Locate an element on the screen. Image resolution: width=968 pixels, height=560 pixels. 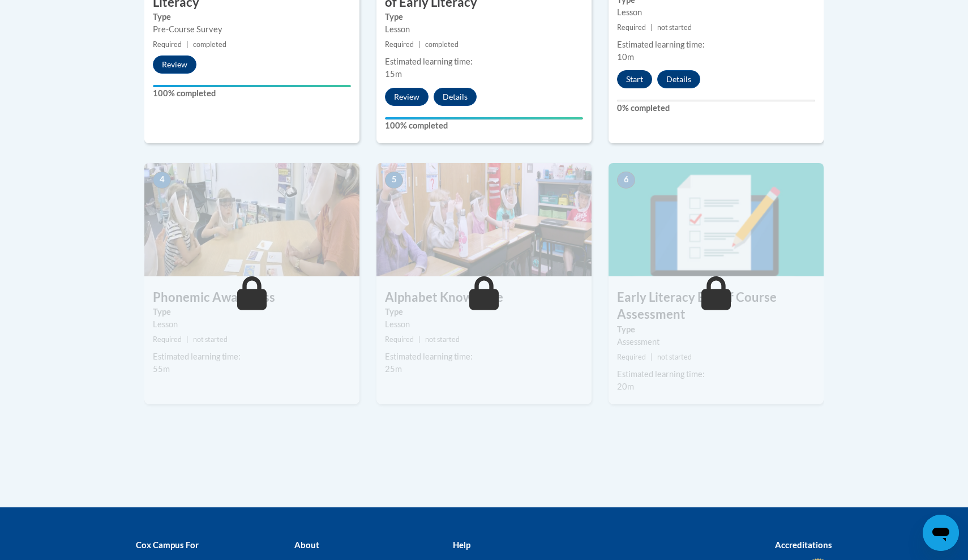
h3: Alphabet Knowledge is located at coordinates (484, 297).